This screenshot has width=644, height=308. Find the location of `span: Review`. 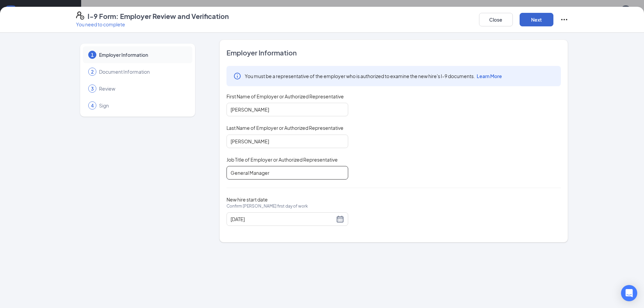

span: Review is located at coordinates (142, 88).